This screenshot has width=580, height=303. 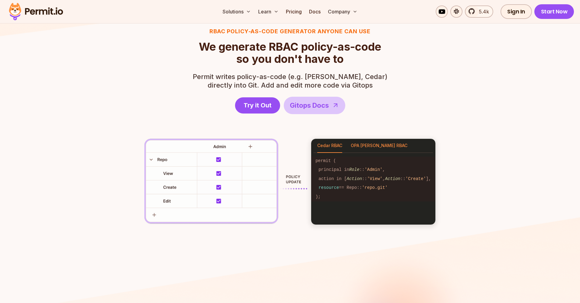 What do you see at coordinates (373, 169) in the screenshot?
I see `span: 'Admin'` at bounding box center [373, 169].